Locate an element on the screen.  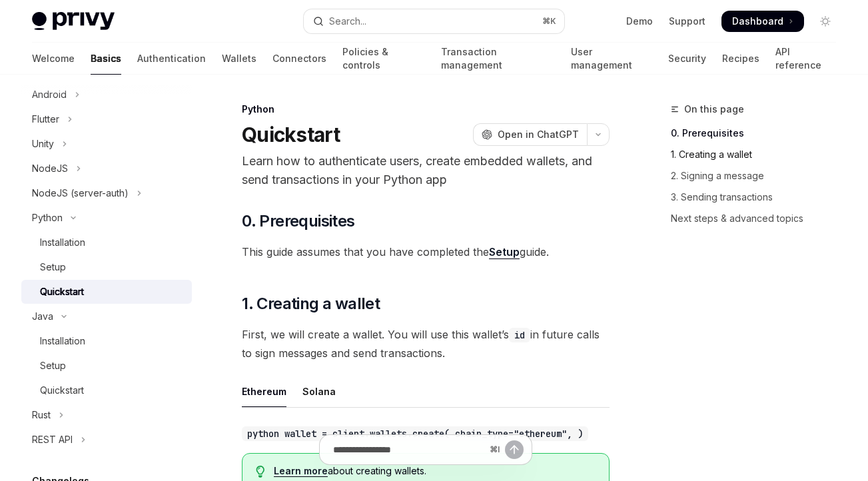
p: Learn how to authenticate users, create embedded wallets, and send transactions in your Python app is located at coordinates (426, 171).